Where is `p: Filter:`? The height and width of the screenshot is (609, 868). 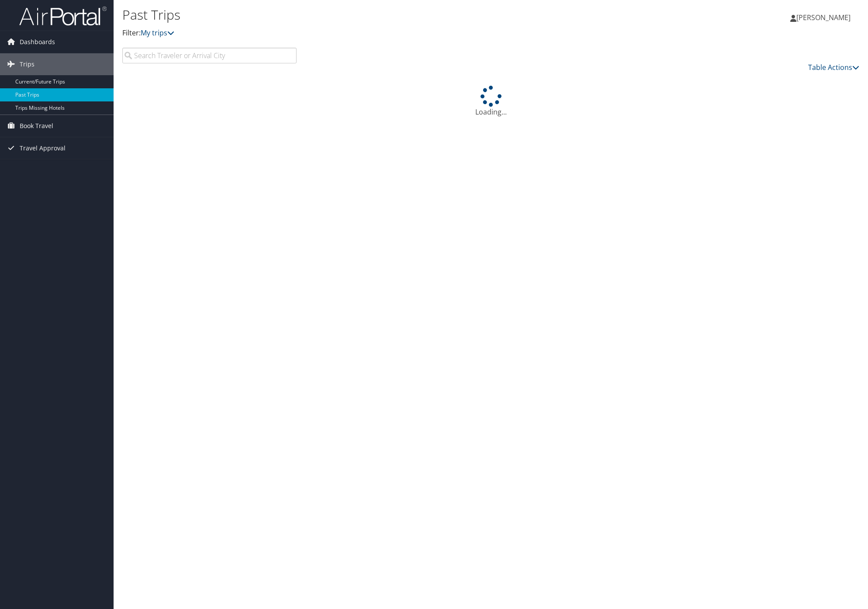 p: Filter: is located at coordinates (368, 33).